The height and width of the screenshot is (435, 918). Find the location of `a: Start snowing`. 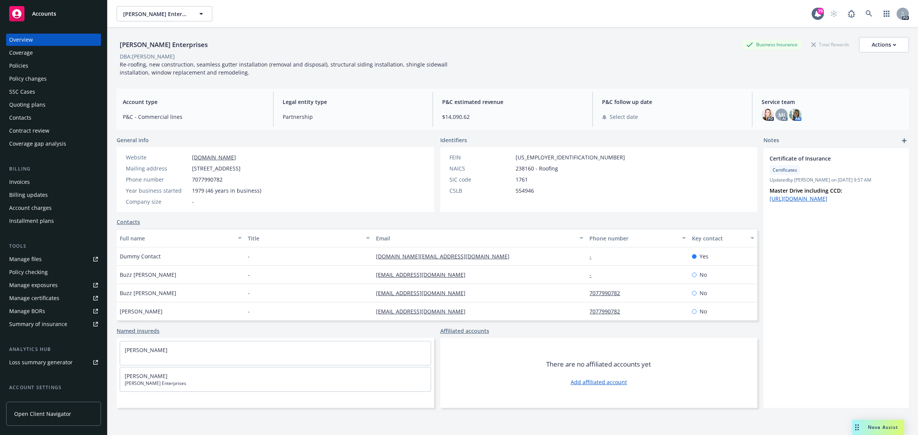

a: Start snowing is located at coordinates (834, 14).